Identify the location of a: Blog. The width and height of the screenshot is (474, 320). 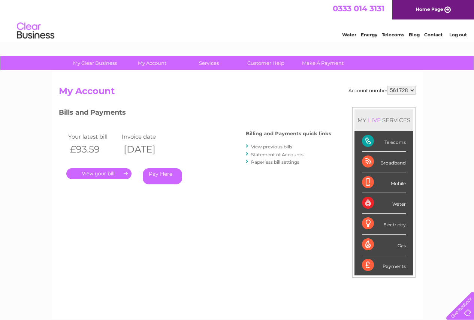
(414, 34).